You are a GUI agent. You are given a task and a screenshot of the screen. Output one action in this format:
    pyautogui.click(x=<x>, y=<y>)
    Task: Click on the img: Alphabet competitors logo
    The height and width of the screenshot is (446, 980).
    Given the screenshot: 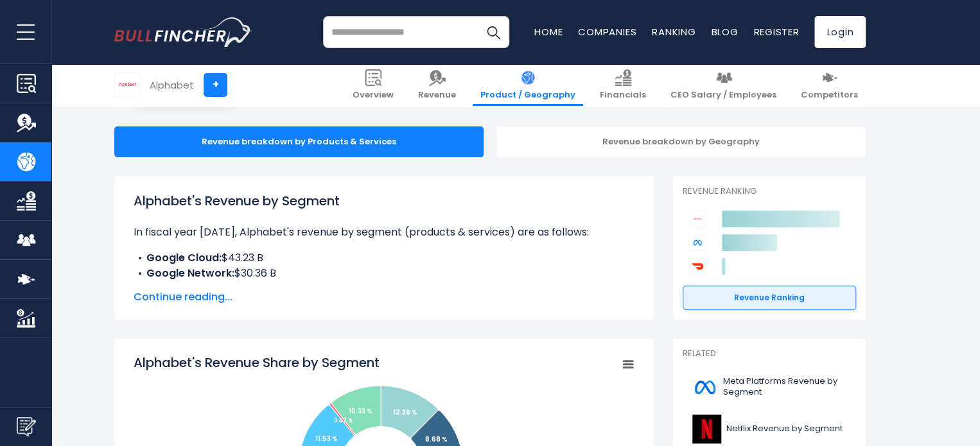 What is the action you would take?
    pyautogui.click(x=697, y=219)
    